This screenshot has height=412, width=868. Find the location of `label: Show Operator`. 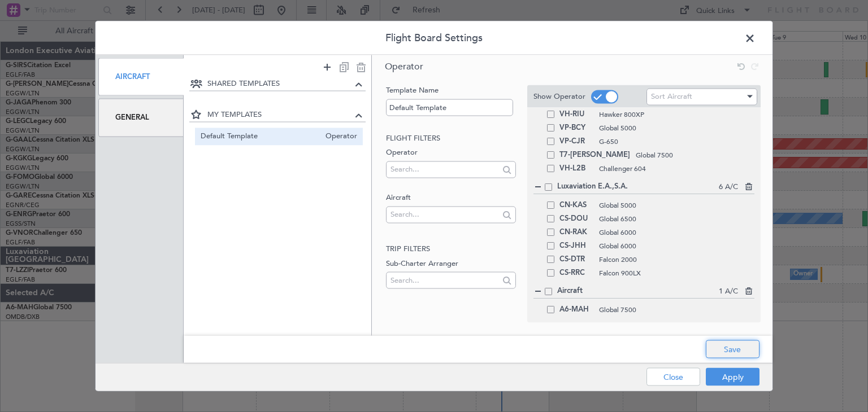

label: Show Operator is located at coordinates (560, 96).